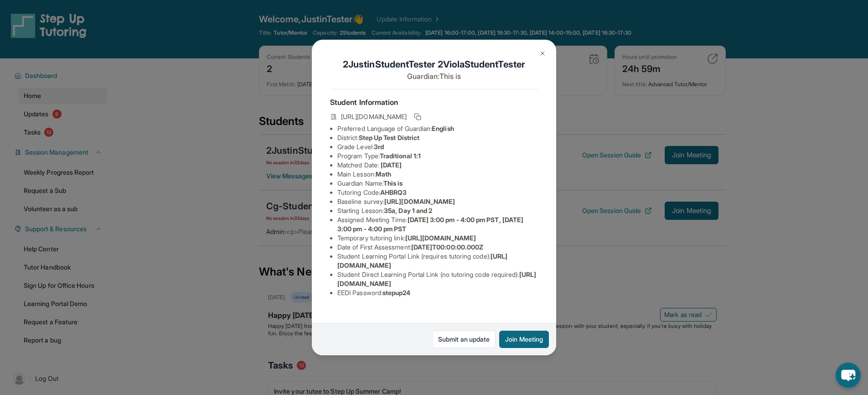 Image resolution: width=868 pixels, height=395 pixels. Describe the element at coordinates (400, 155) in the screenshot. I see `span: Traditional 1:1` at that location.